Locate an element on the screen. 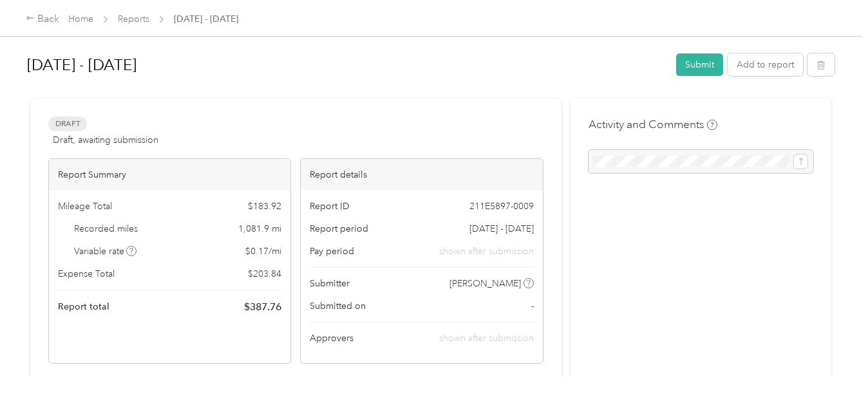 The width and height of the screenshot is (868, 399). h4: Activity and Comments is located at coordinates (653, 124).